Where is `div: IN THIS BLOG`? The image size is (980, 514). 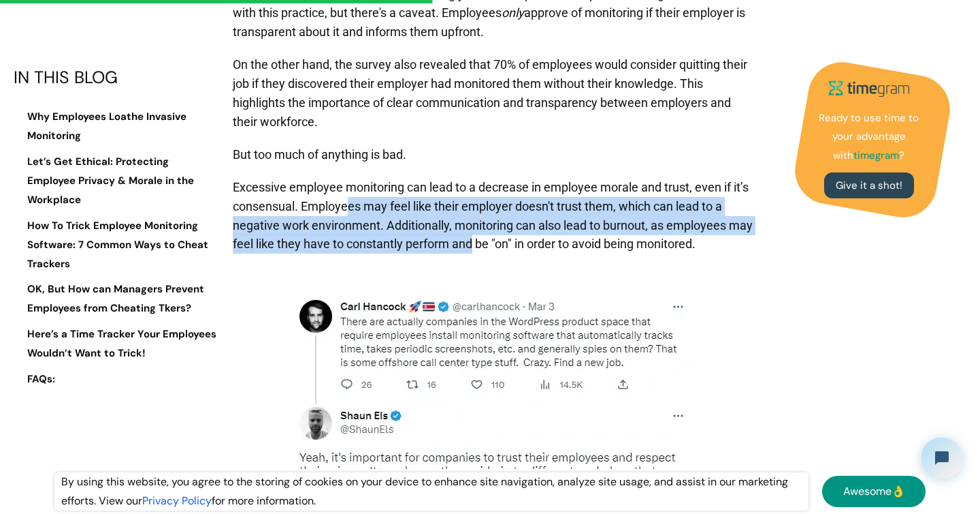
div: IN THIS BLOG is located at coordinates (116, 78).